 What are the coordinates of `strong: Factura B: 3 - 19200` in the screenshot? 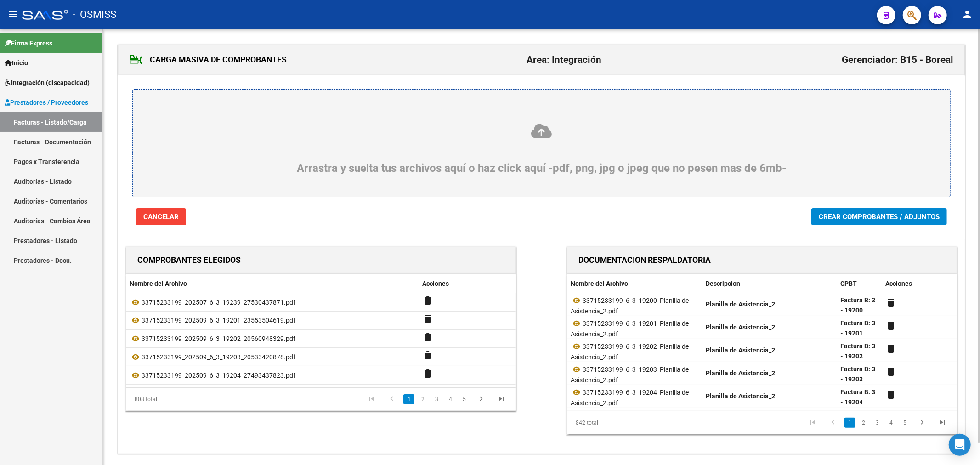 It's located at (858, 305).